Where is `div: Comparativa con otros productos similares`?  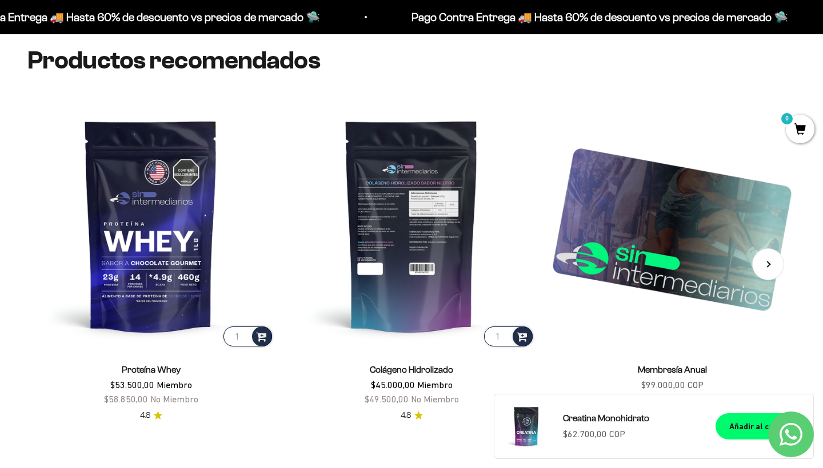
div: Comparativa con otros productos similares is located at coordinates (125, 158).